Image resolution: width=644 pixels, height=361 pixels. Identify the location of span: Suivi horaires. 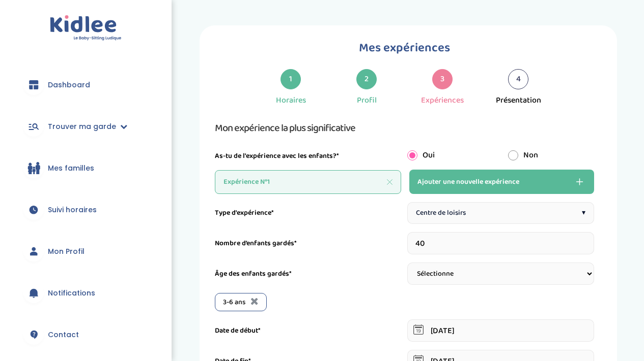
(72, 209).